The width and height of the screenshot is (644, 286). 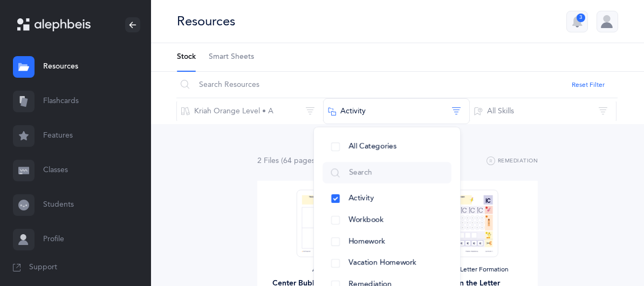 I want to click on input: Search, so click(x=387, y=172).